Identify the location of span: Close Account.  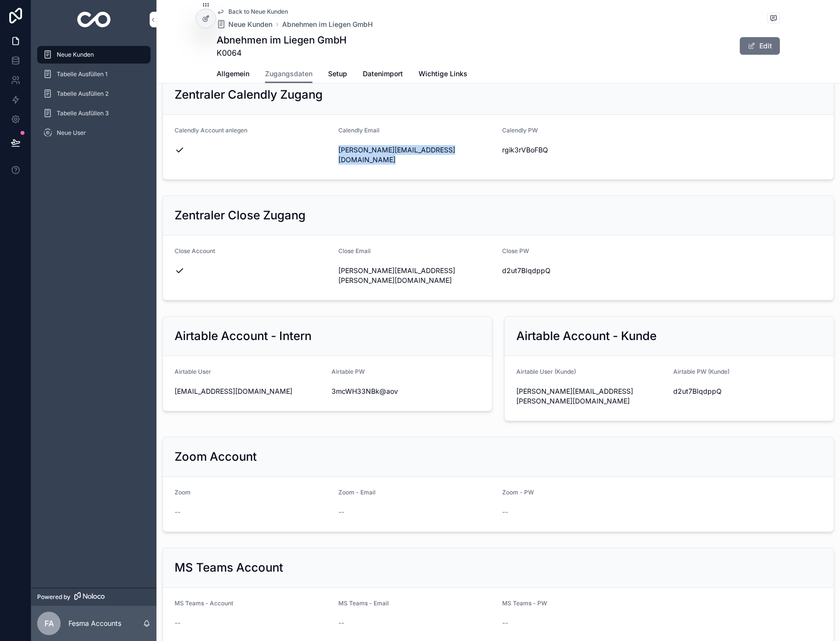
(195, 250).